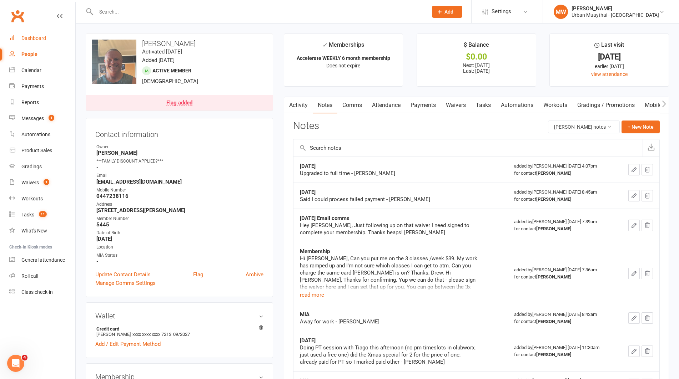  I want to click on div: MIA Status, so click(180, 255).